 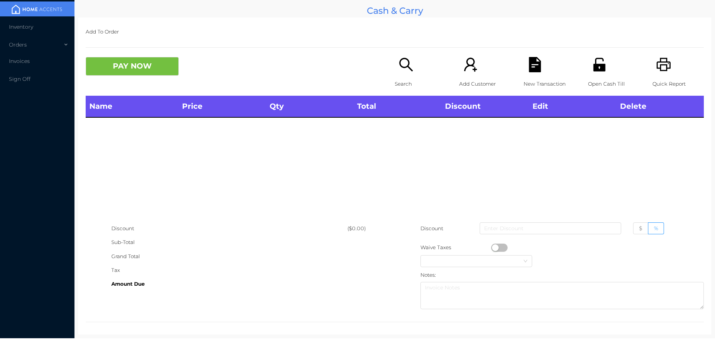 I want to click on th: Total, so click(x=397, y=106).